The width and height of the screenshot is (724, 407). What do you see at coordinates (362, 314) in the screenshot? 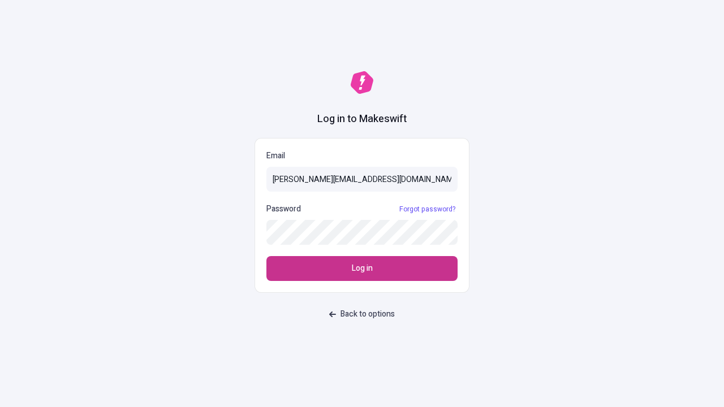
I see `button: Back to options` at bounding box center [362, 314].